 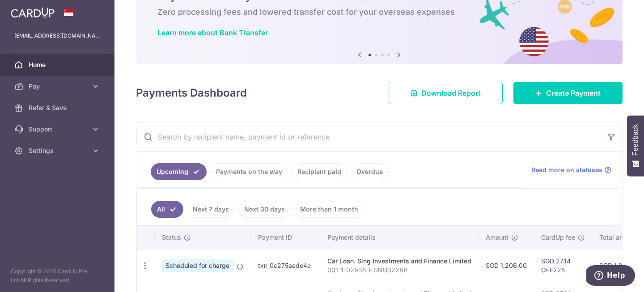 What do you see at coordinates (211, 209) in the screenshot?
I see `a: Next 7 days` at bounding box center [211, 209].